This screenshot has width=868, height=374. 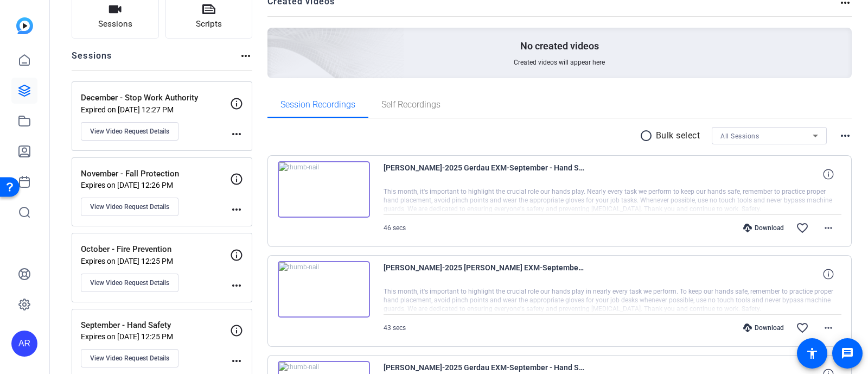 I want to click on h2: Sessions, so click(x=92, y=60).